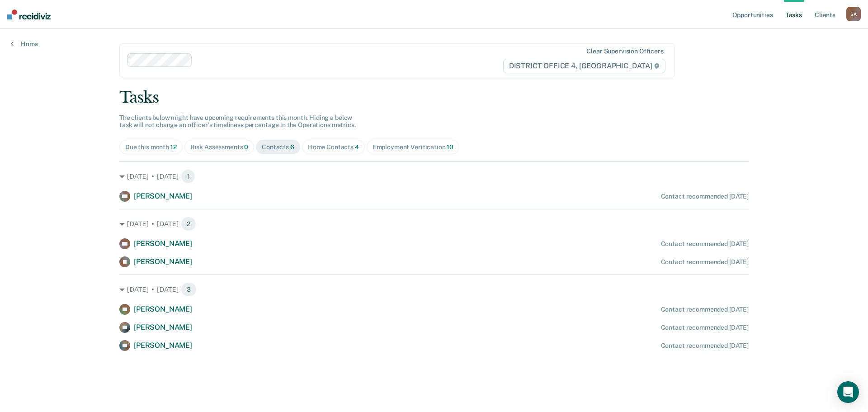  I want to click on span: 6, so click(292, 147).